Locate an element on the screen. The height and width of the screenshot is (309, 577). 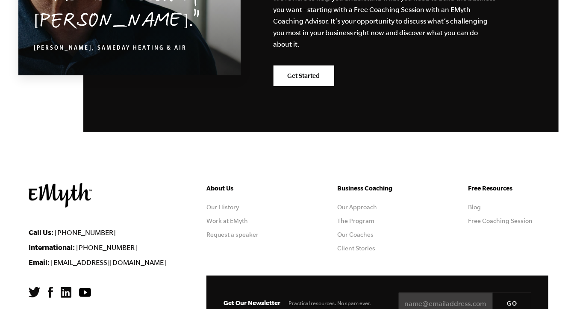
h5: Free Resources is located at coordinates (509, 188).